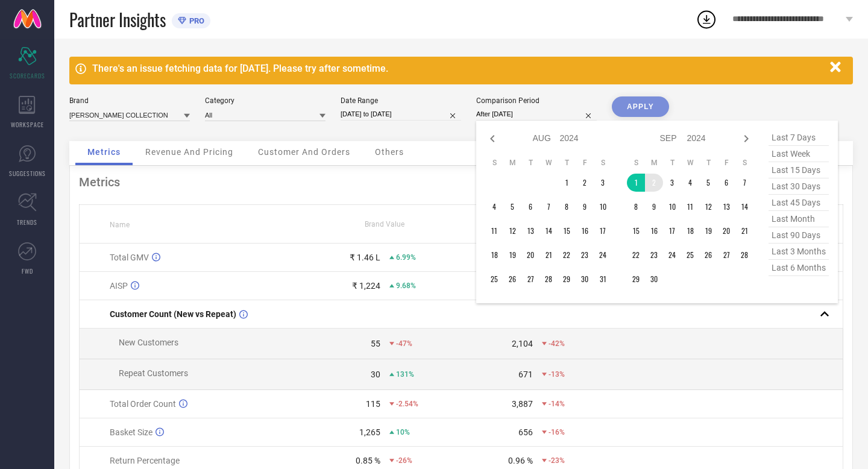  I want to click on td: Wed Aug 21 2024, so click(549, 255).